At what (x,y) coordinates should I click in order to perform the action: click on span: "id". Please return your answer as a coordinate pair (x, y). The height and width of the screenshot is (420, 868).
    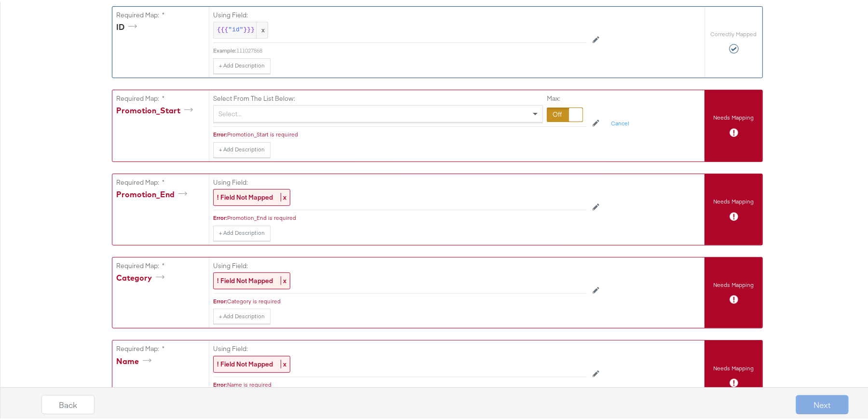
    Looking at the image, I should click on (235, 29).